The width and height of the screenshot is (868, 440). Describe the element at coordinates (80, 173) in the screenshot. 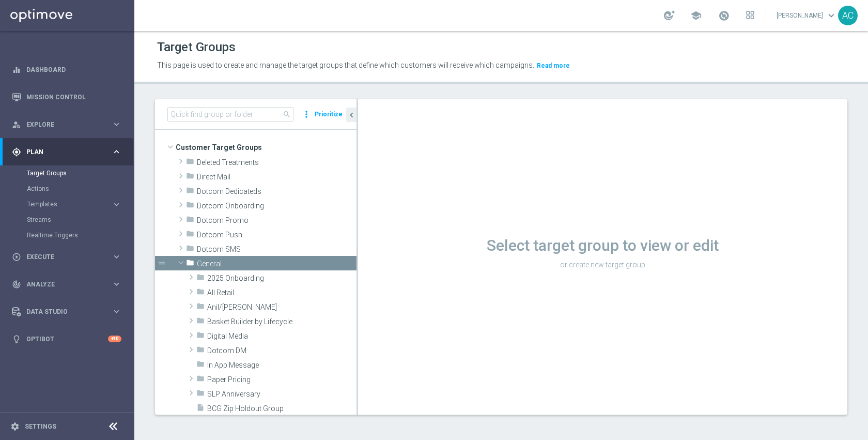

I see `div: Target Groups` at that location.